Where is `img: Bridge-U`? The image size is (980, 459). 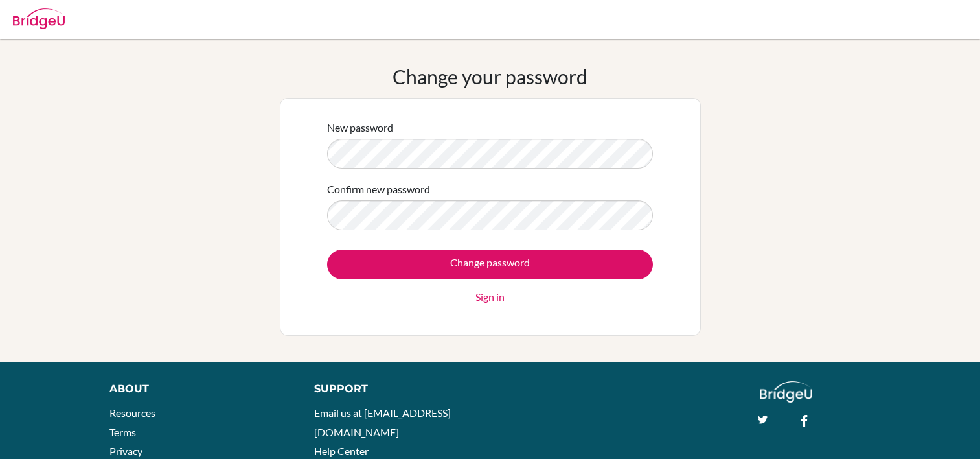
img: Bridge-U is located at coordinates (39, 19).